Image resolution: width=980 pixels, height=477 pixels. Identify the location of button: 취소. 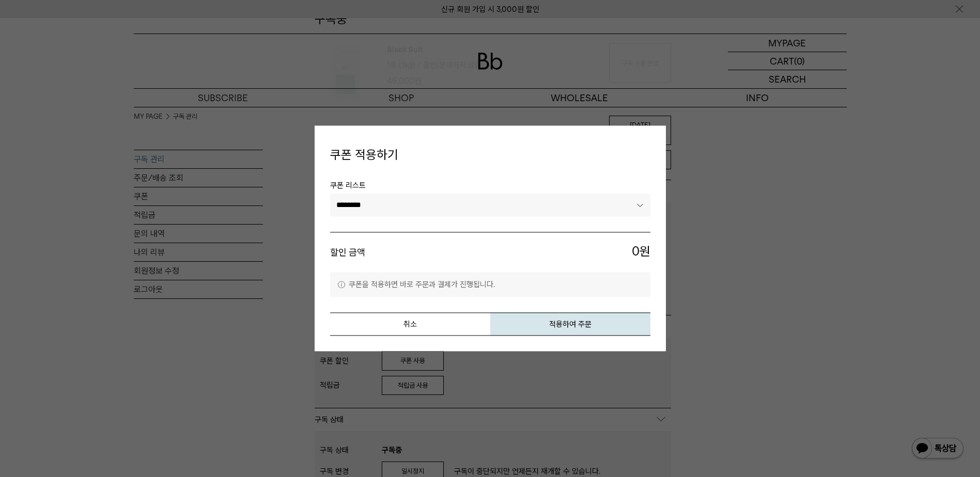
(410, 324).